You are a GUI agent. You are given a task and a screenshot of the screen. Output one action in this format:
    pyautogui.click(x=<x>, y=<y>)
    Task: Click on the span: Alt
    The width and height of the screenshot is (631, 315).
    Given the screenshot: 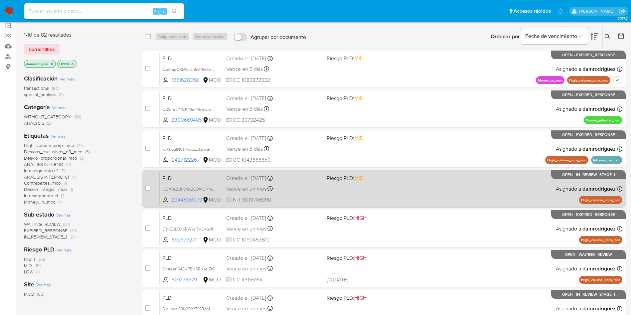 What is the action you would take?
    pyautogui.click(x=156, y=11)
    